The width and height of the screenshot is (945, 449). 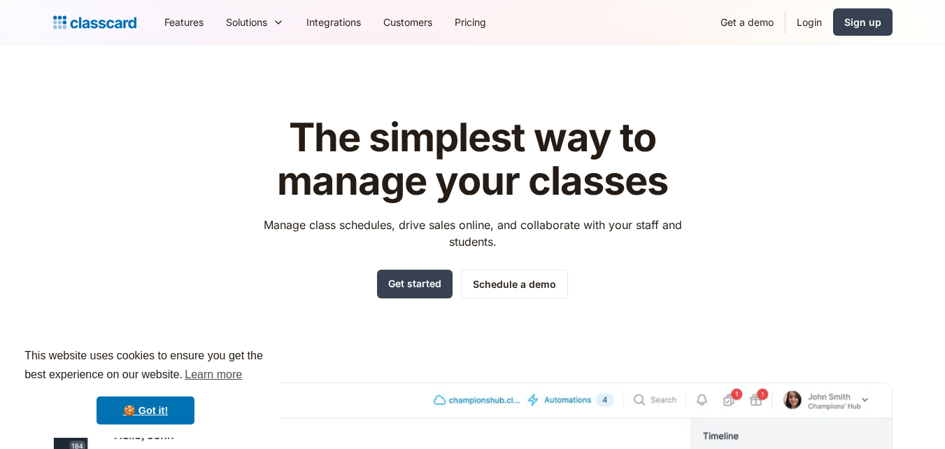 I want to click on div: cookieconsent, so click(x=146, y=386).